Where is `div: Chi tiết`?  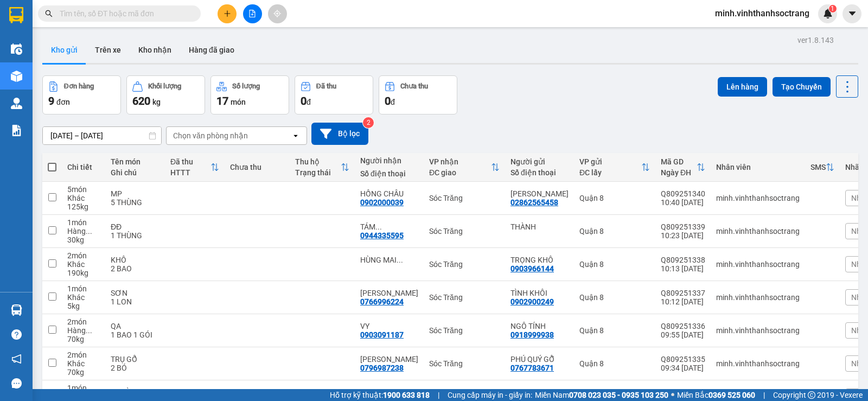
div: Chi tiết is located at coordinates (83, 167).